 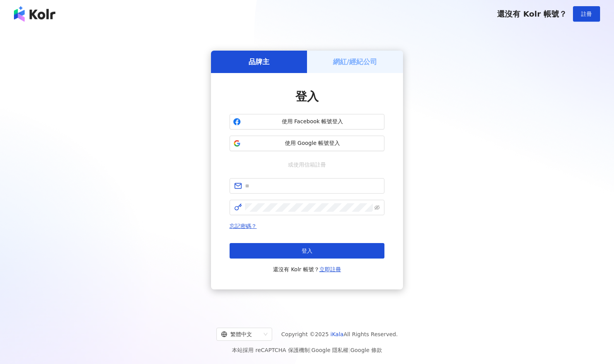 I want to click on a: Google 條款, so click(x=366, y=350).